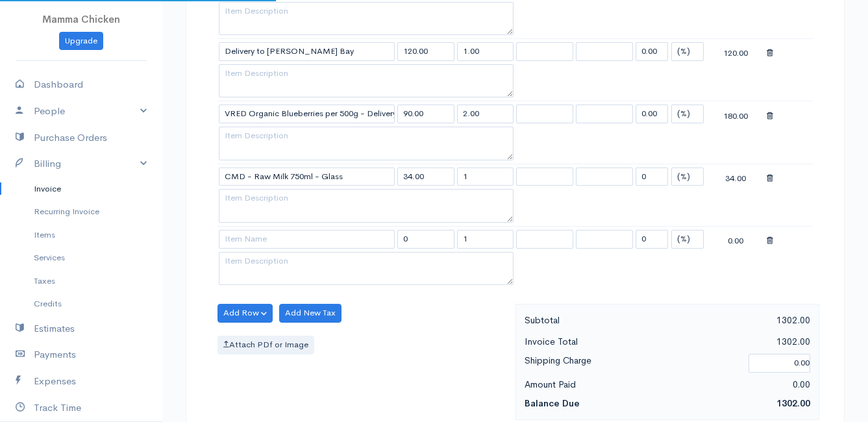 Image resolution: width=868 pixels, height=422 pixels. I want to click on button: Add Row, so click(245, 313).